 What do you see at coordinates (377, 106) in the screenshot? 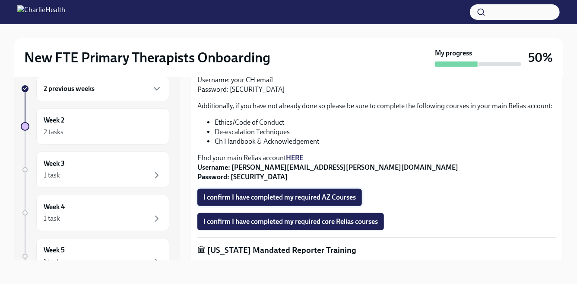
I see `p: Additionally, if you have not already done so please be sure to complete the following courses in...` at bounding box center [377, 106].